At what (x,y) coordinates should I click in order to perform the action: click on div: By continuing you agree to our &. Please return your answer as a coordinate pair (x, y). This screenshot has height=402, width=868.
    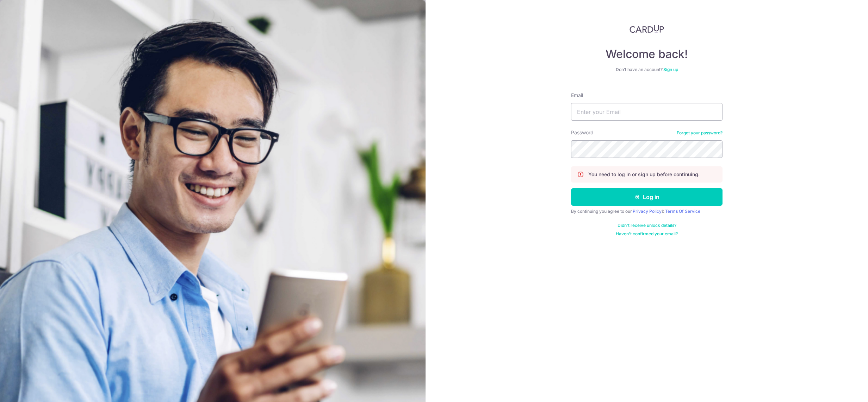
    Looking at the image, I should click on (646, 212).